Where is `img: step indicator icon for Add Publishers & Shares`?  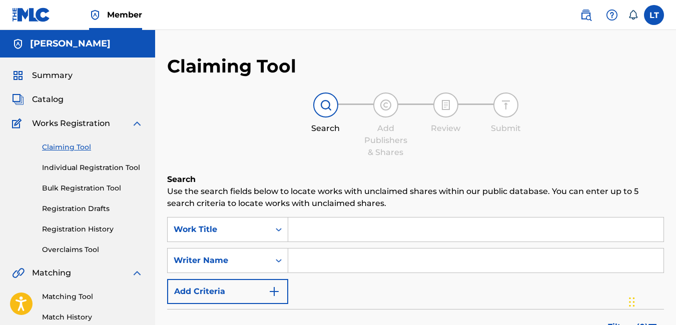
img: step indicator icon for Add Publishers & Shares is located at coordinates (386, 105).